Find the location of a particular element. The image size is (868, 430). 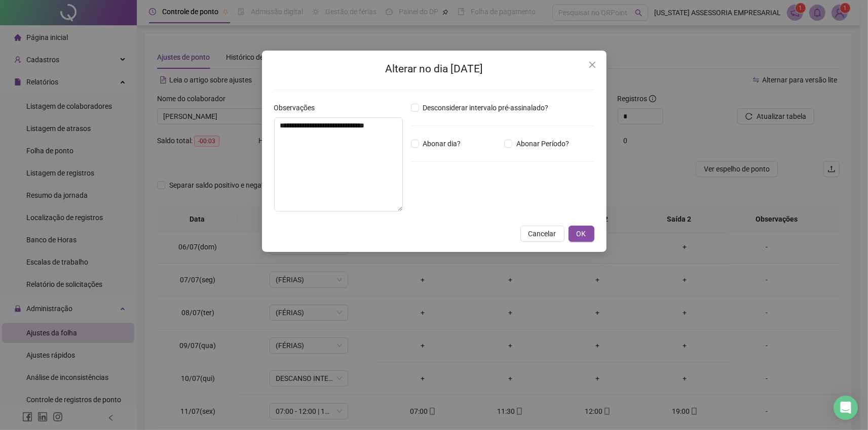

div: Open Intercom Messenger is located at coordinates (846, 408).